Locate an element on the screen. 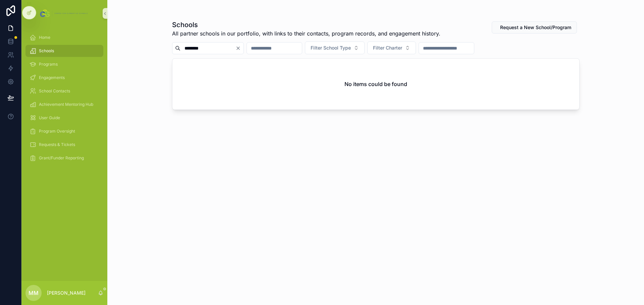 The image size is (644, 305). span: Programs is located at coordinates (48, 65).